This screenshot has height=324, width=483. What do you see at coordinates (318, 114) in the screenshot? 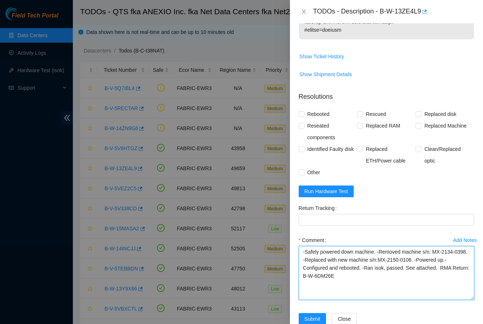
I see `span: Rebooted` at bounding box center [318, 114].